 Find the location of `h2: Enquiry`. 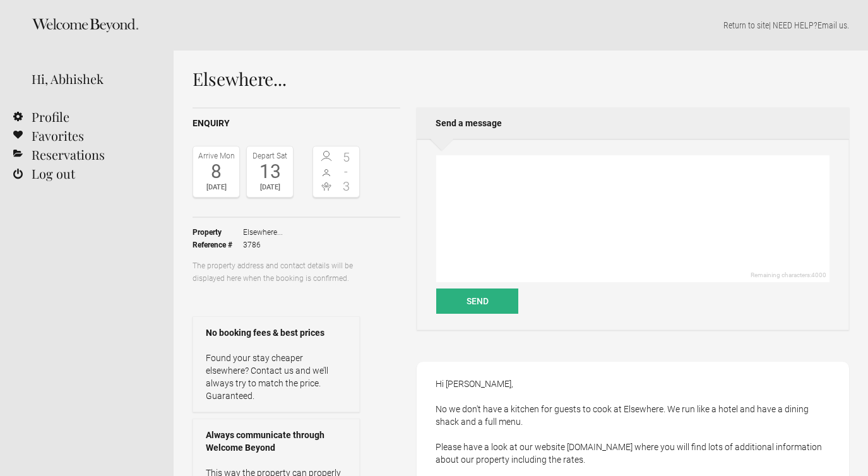

h2: Enquiry is located at coordinates (296, 123).